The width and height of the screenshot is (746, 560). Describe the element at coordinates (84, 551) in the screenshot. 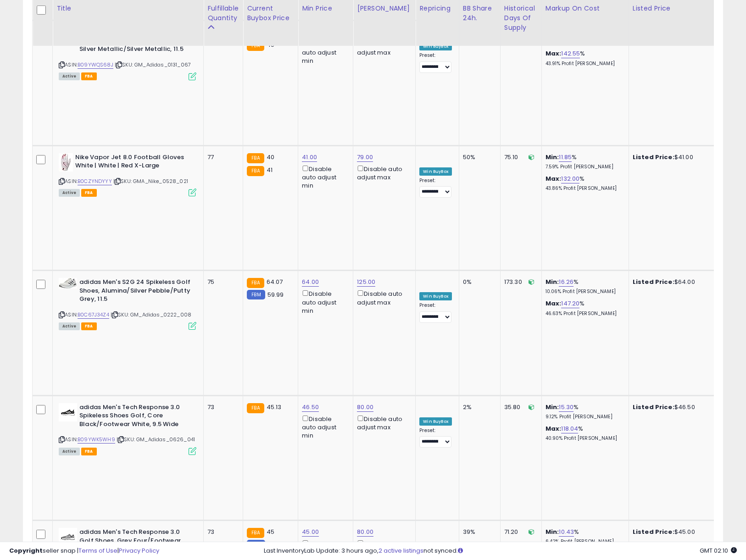

I see `div: seller snap | |` at that location.